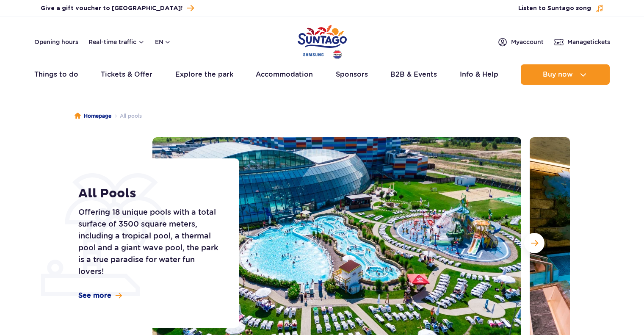 The width and height of the screenshot is (644, 335). Describe the element at coordinates (149, 242) in the screenshot. I see `p: Offering 18 unique pools with a total surface of 3500 square meters, including a tropical pool, a...` at that location.